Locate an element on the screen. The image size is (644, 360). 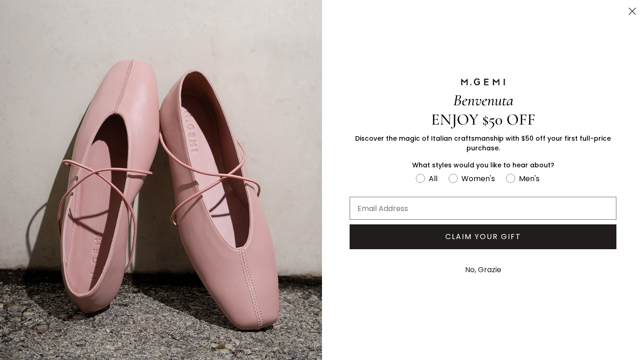
img: M.GEMI is located at coordinates (483, 82).